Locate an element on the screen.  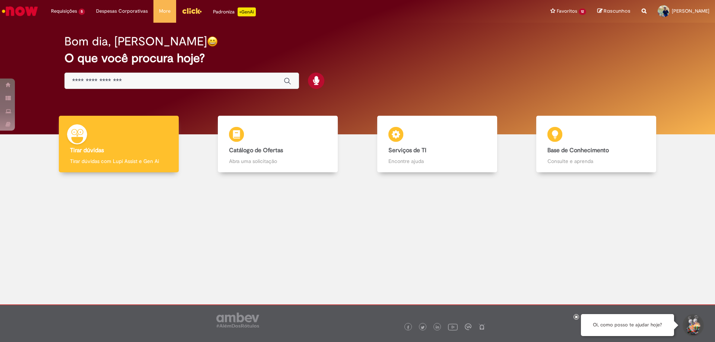
div: Padroniza is located at coordinates (234, 12).